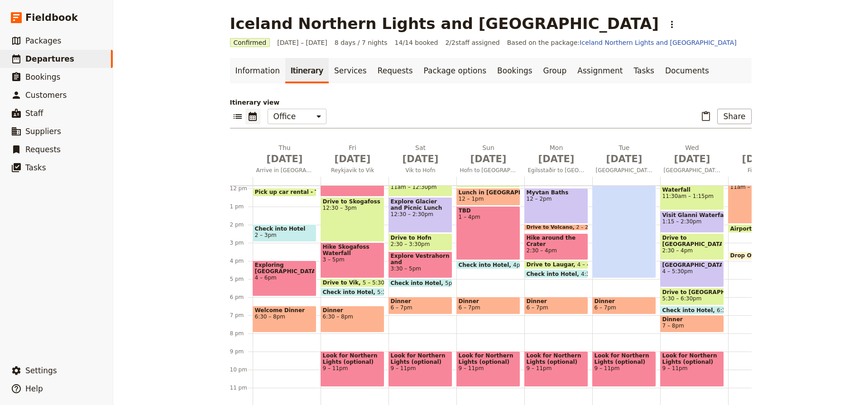 This screenshot has width=868, height=405. What do you see at coordinates (488, 264) in the screenshot?
I see `div: Check into Hotel4pm` at bounding box center [488, 264].